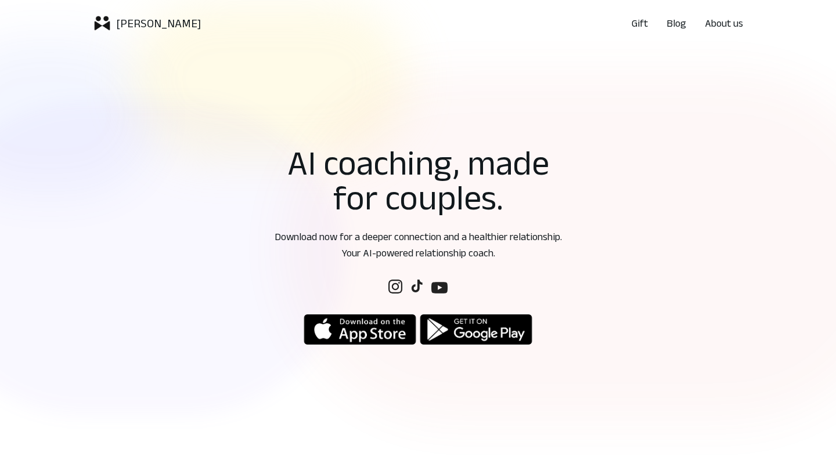 This screenshot has width=836, height=471. Describe the element at coordinates (724, 23) in the screenshot. I see `p: About us` at that location.